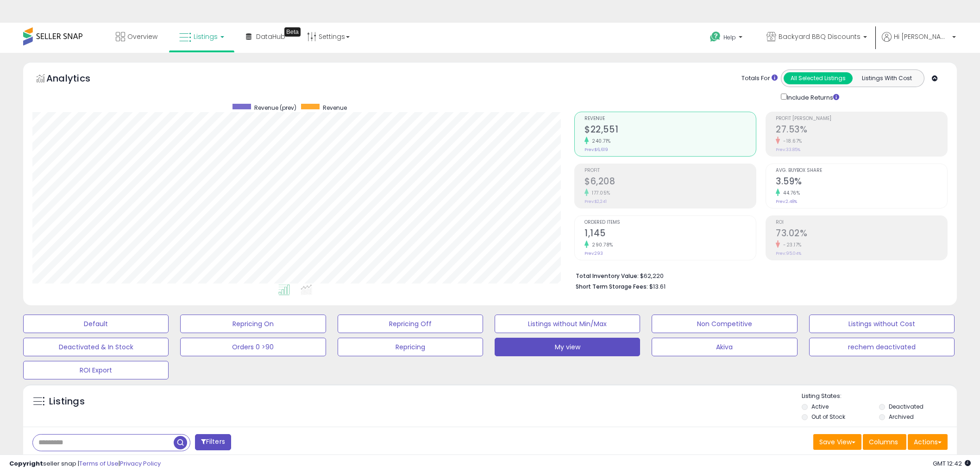 Image resolution: width=980 pixels, height=473 pixels. Describe the element at coordinates (670, 223) in the screenshot. I see `span: Ordered Items` at that location.